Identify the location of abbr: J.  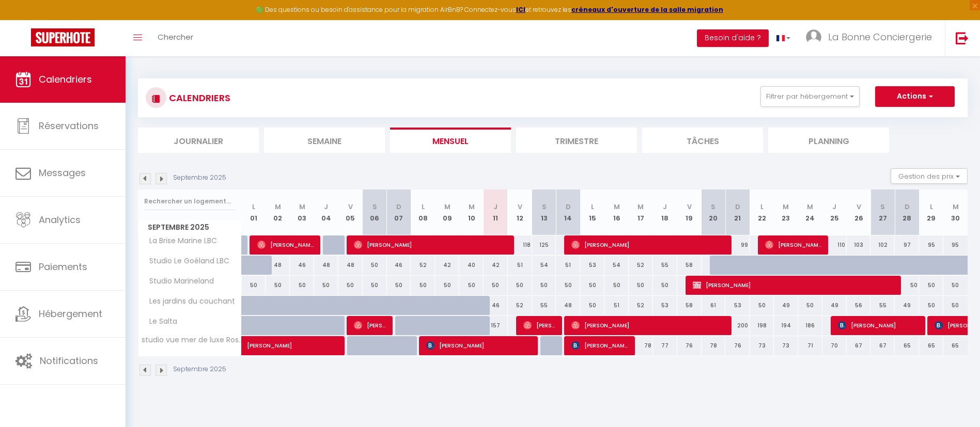
(665, 207).